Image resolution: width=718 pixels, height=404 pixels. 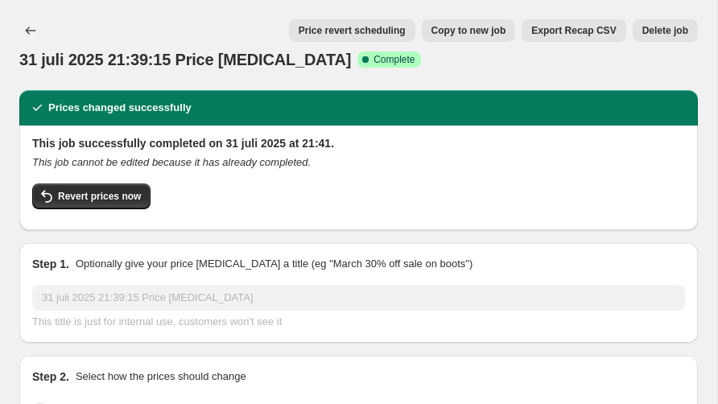 I want to click on input: 30% off holiday sale, so click(x=358, y=298).